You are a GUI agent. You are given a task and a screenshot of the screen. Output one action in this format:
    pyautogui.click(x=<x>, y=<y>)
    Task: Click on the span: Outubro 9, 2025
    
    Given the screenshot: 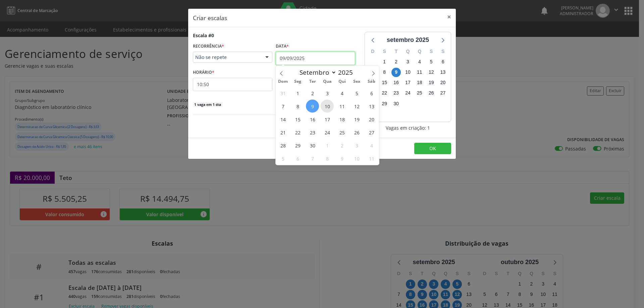 What is the action you would take?
    pyautogui.click(x=342, y=159)
    